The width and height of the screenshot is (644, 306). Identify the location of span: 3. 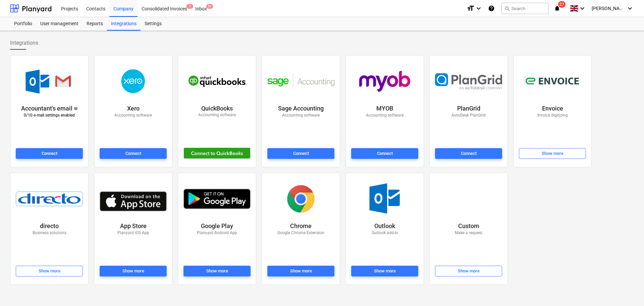
(190, 7).